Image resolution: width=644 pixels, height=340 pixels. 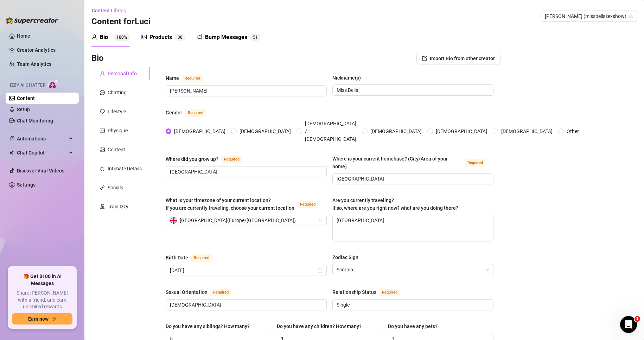 What do you see at coordinates (413, 163) in the screenshot?
I see `label: Where is your current homebase? (City/Area of your home)` at bounding box center [413, 163].